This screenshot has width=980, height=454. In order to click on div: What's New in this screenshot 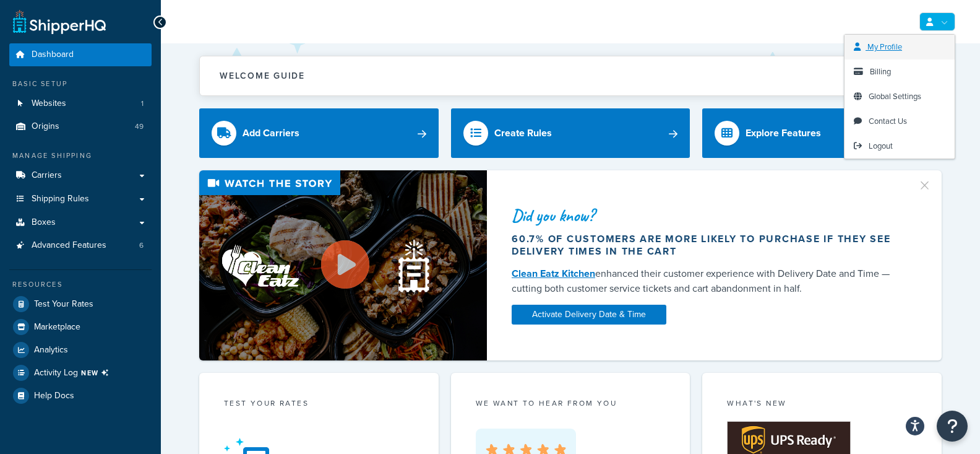, I will do `click(821, 404)`.